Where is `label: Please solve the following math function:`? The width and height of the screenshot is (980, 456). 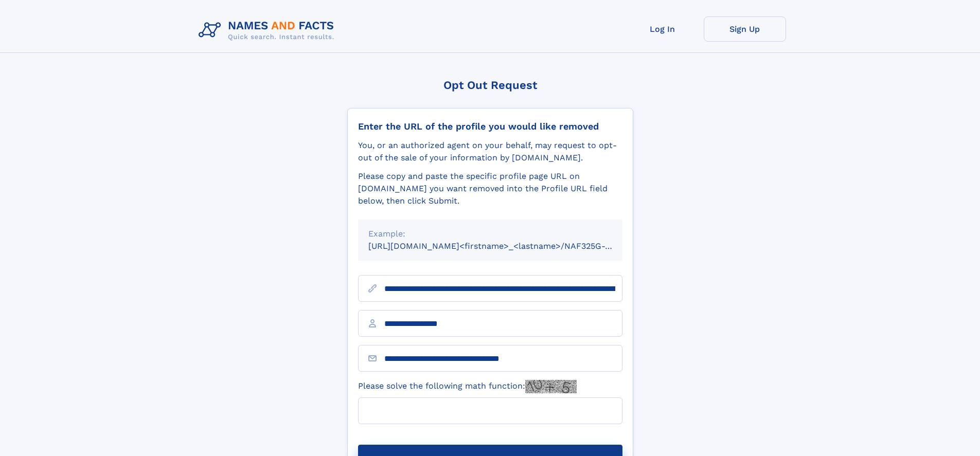
label: Please solve the following math function: is located at coordinates (467, 386).